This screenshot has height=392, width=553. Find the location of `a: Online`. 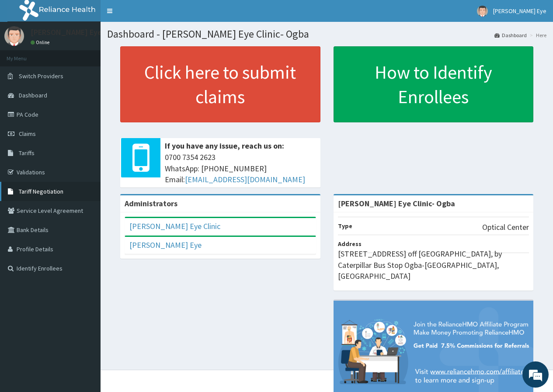

a: Online is located at coordinates (41, 42).